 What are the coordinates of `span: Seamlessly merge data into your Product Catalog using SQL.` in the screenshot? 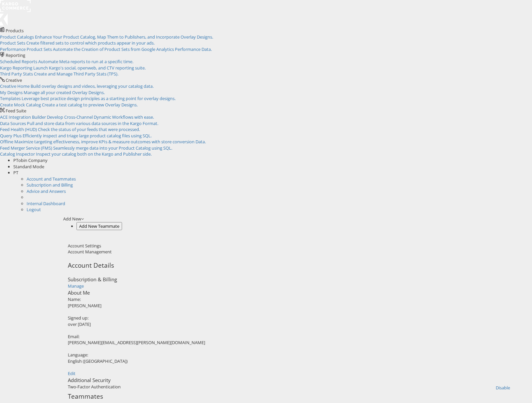 It's located at (112, 148).